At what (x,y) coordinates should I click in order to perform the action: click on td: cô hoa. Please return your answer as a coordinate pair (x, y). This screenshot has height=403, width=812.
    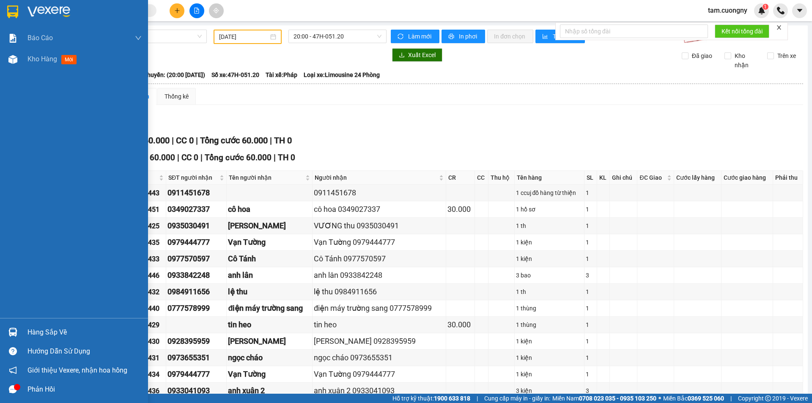
    Looking at the image, I should click on (269, 209).